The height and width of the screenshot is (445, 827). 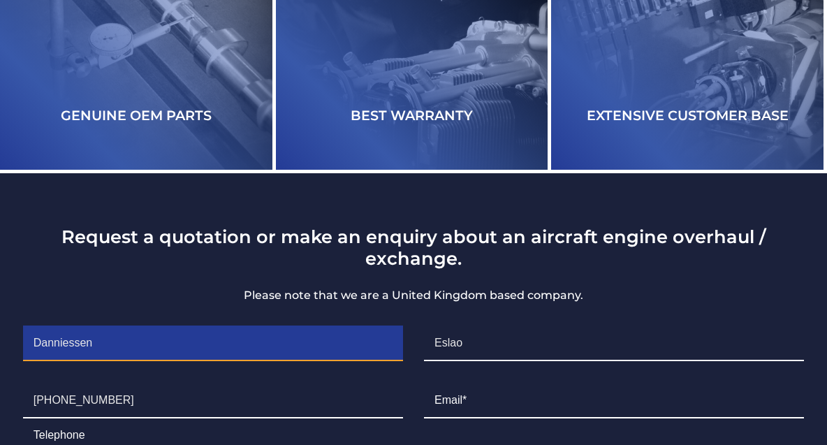 What do you see at coordinates (413, 295) in the screenshot?
I see `p: Please note that we are a United Kingdom based company.` at bounding box center [413, 295].